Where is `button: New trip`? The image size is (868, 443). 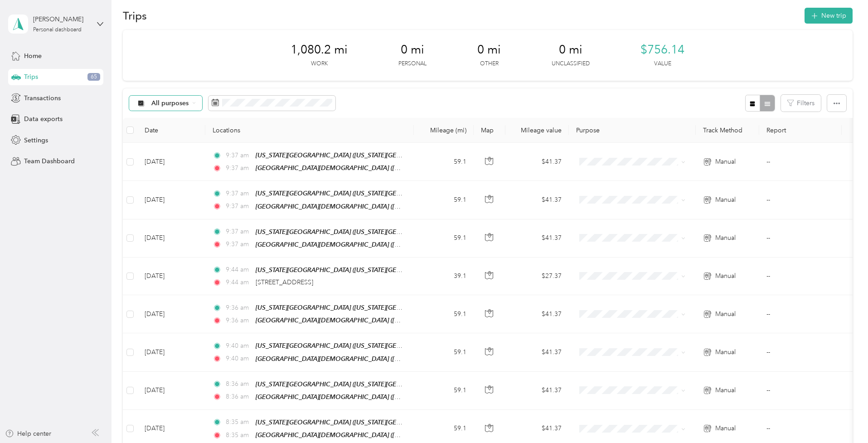 button: New trip is located at coordinates (829, 16).